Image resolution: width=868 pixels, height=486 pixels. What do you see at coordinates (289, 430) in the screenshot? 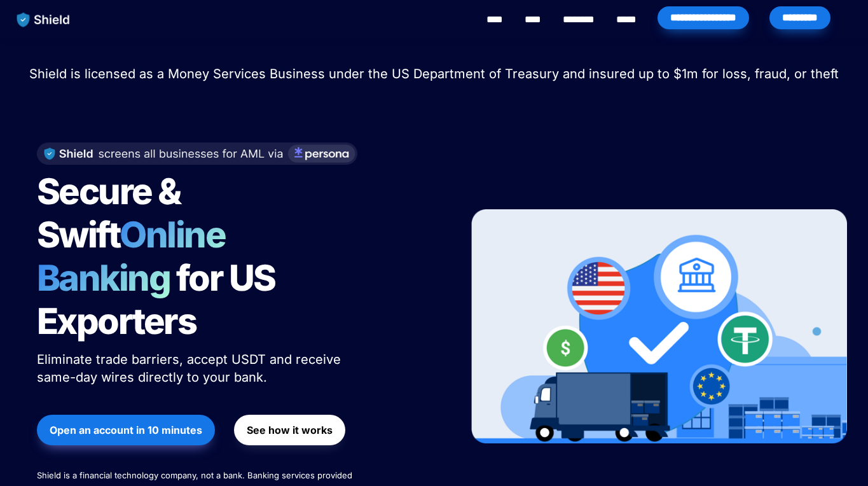
I see `a: See how it works` at bounding box center [289, 430].